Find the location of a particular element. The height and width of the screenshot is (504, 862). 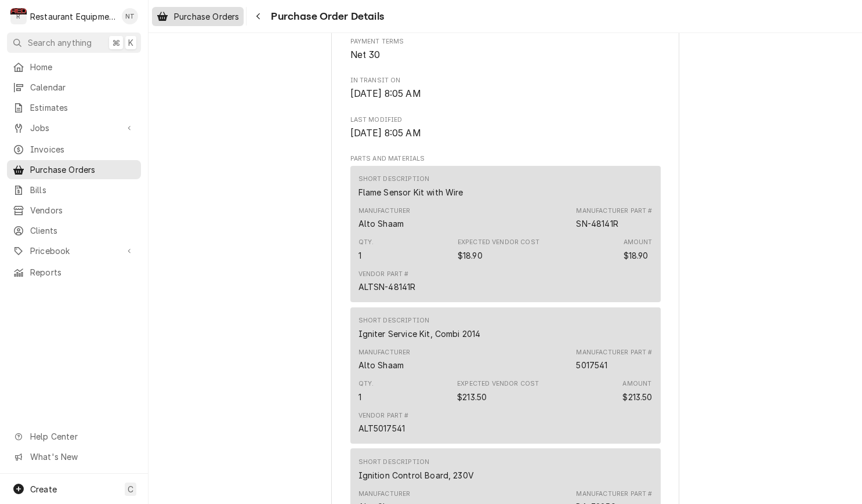

div: Nick Tussey's Avatar is located at coordinates (130, 16).